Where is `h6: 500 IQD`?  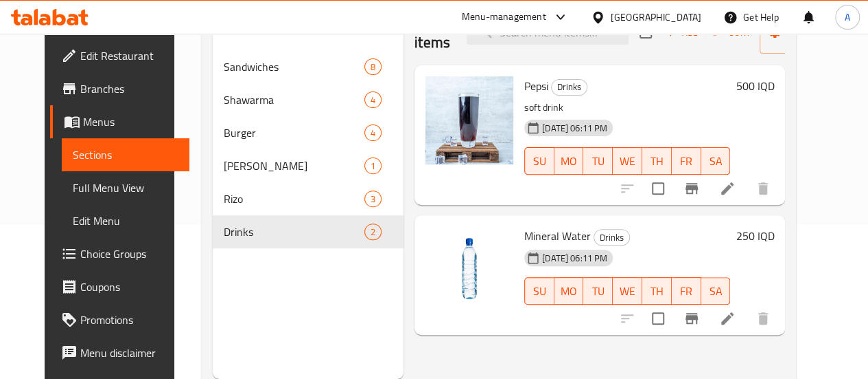 h6: 500 IQD is located at coordinates (755, 86).